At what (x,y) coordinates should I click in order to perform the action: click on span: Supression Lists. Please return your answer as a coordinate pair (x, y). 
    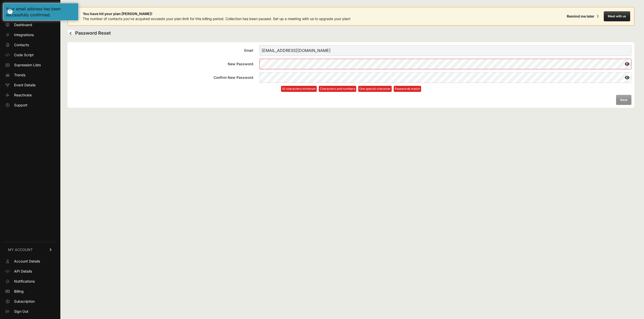
    Looking at the image, I should click on (27, 65).